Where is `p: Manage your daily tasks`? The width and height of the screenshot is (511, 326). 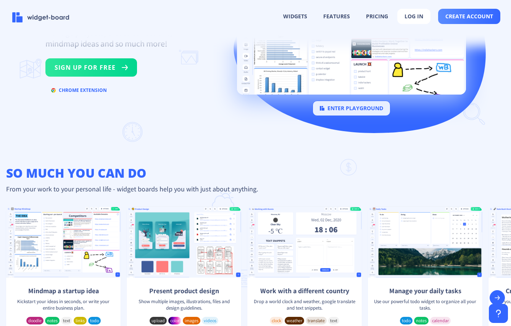
p: Manage your daily tasks is located at coordinates (425, 291).